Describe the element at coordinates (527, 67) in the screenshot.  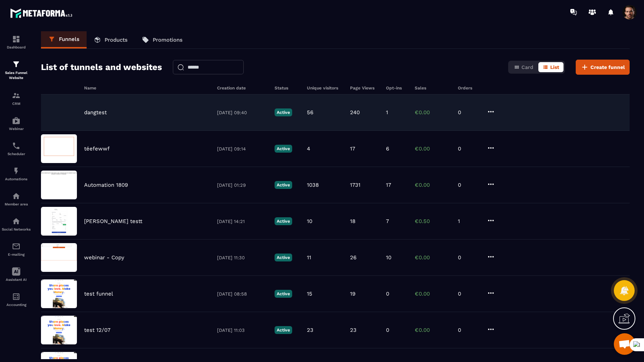
I see `span: Card` at that location.